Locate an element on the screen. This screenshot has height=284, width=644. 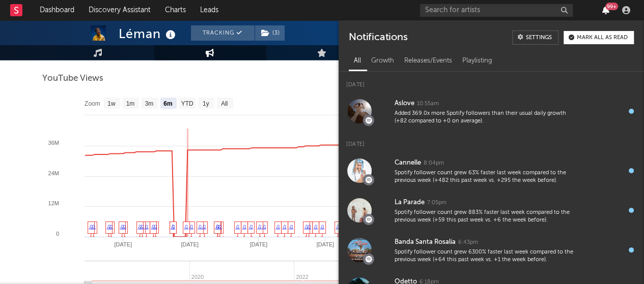
input: Search for artists is located at coordinates (497, 10).